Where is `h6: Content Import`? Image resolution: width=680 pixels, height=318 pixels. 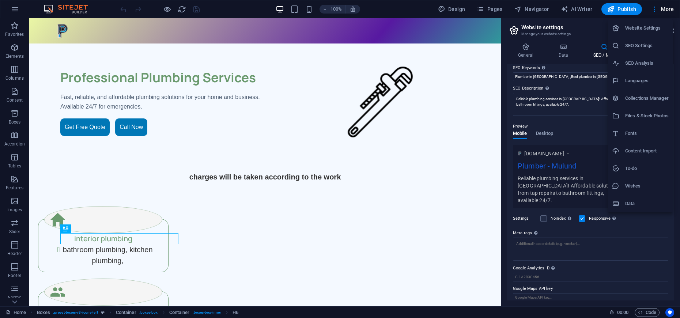 h6: Content Import is located at coordinates (647, 151).